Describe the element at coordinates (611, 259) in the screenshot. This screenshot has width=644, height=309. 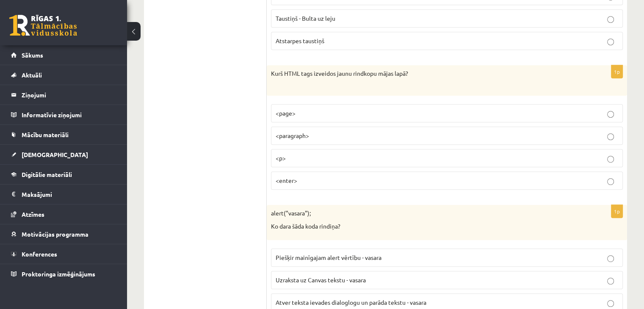
I see `input: Piešķir mainīgajam alert vērtību - vasara` at that location.